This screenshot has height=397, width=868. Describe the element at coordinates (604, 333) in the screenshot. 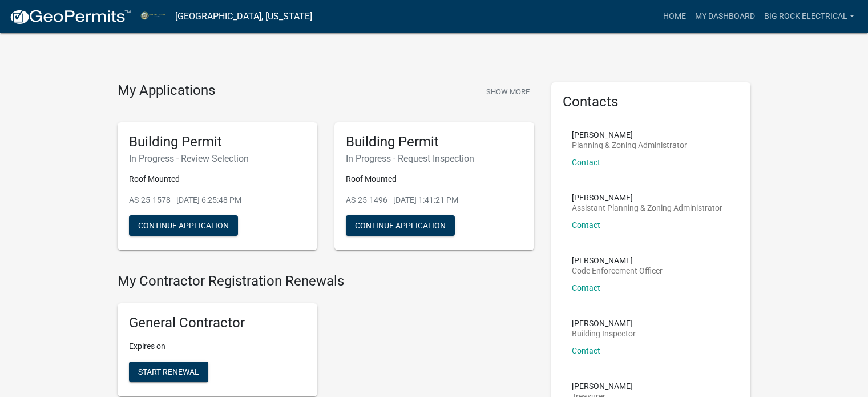

I see `p: Building Inspector` at that location.